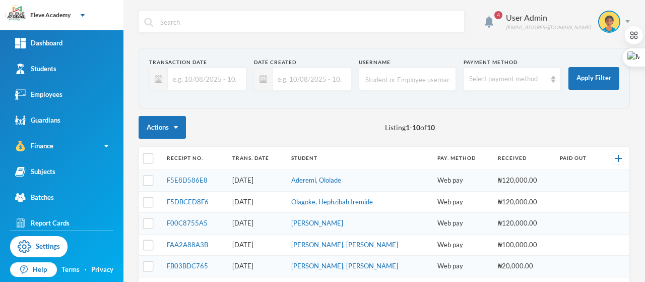 This screenshot has height=282, width=645. What do you see at coordinates (188, 245) in the screenshot?
I see `a: FAA2A88A3B` at bounding box center [188, 245].